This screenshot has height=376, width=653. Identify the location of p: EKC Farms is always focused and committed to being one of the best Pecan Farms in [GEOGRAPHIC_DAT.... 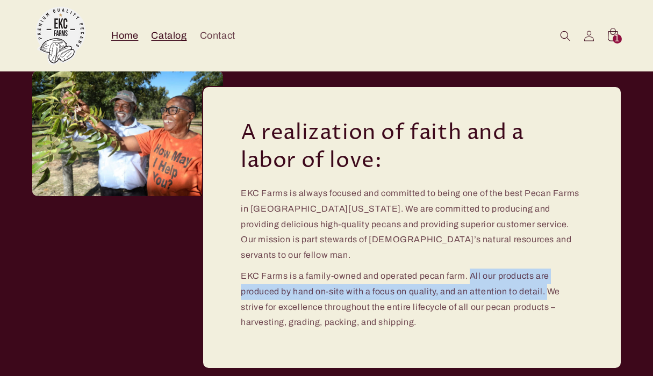
(412, 225).